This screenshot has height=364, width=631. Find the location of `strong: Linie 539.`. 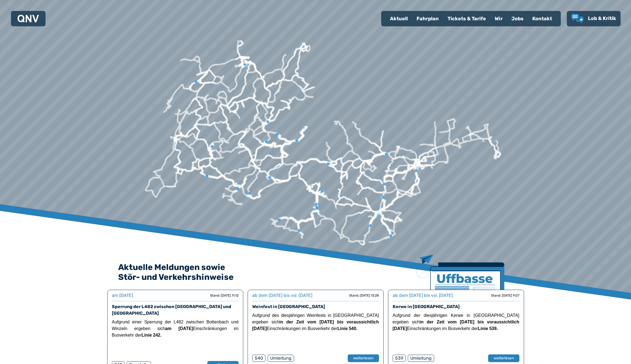

strong: Linie 539. is located at coordinates (488, 328).